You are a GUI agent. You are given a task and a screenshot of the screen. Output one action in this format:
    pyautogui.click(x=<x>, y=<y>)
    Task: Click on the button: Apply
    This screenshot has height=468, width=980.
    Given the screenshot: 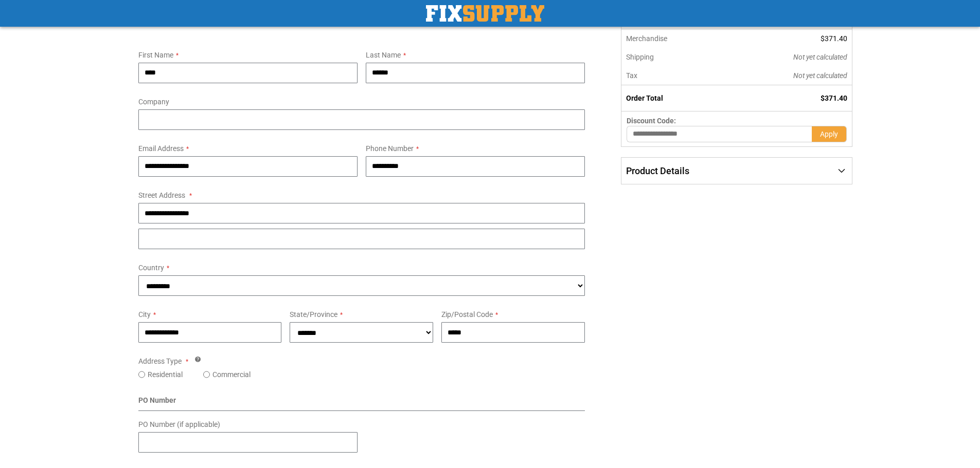 What is the action you would take?
    pyautogui.click(x=829, y=134)
    